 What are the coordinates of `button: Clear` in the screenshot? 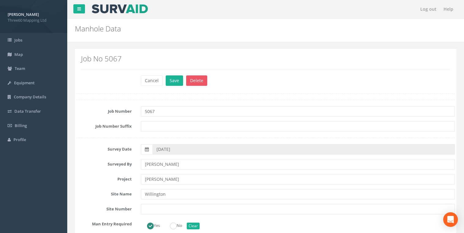 It's located at (193, 226).